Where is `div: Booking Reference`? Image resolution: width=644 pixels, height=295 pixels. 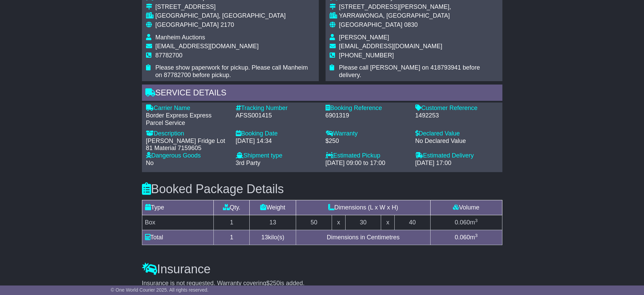
div: Booking Reference is located at coordinates (367, 109).